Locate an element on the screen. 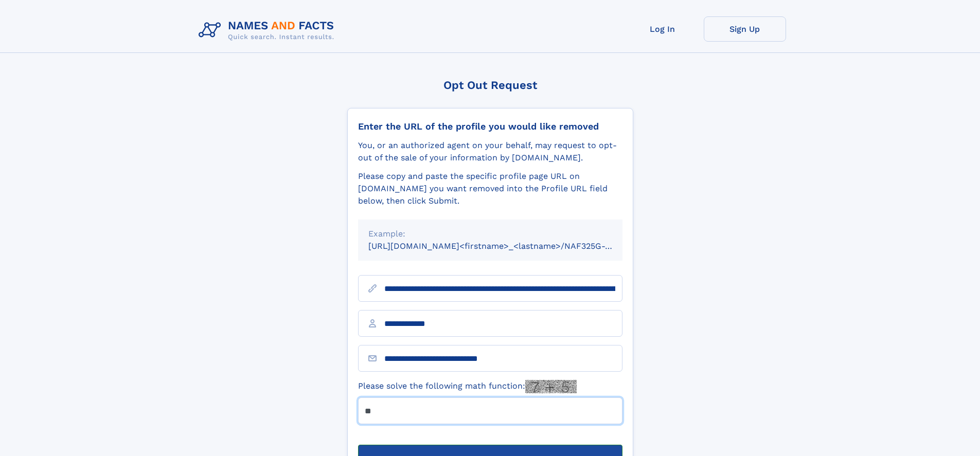 Image resolution: width=980 pixels, height=456 pixels. a: Sign Up is located at coordinates (745, 29).